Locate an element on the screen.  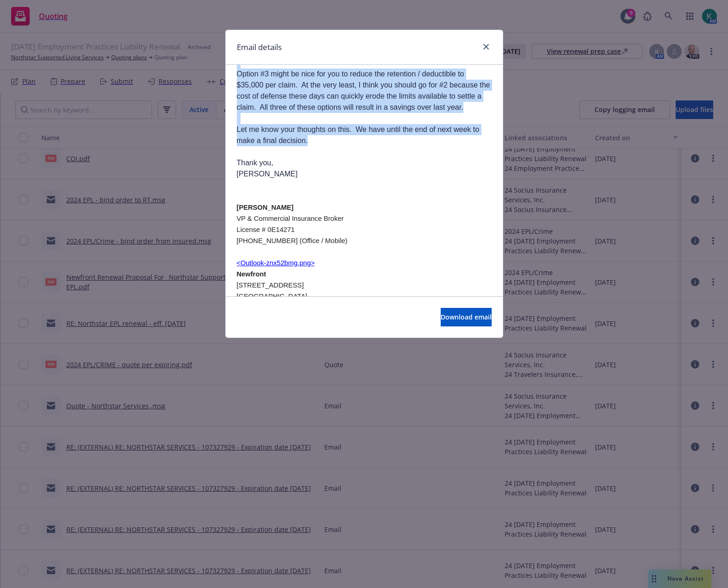
button: Download email is located at coordinates (466, 317).